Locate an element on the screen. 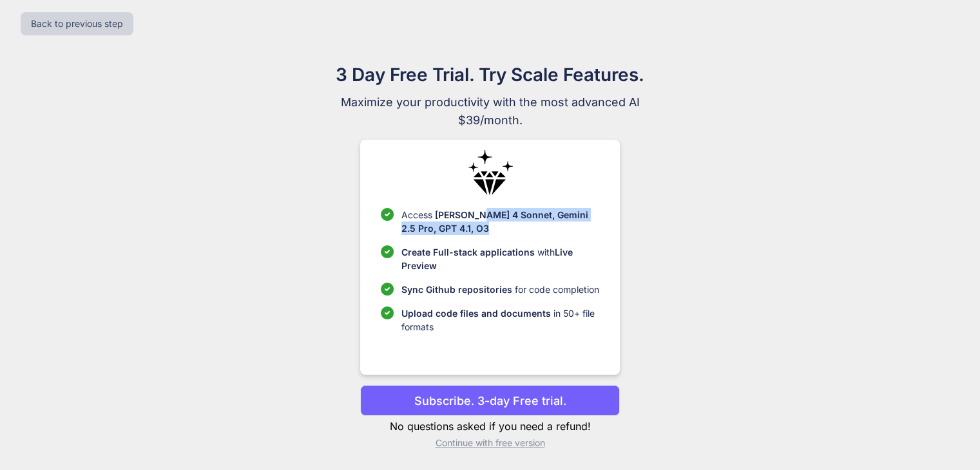 This screenshot has height=470, width=980. button: Subscribe. 3-day Free trial. is located at coordinates (490, 401).